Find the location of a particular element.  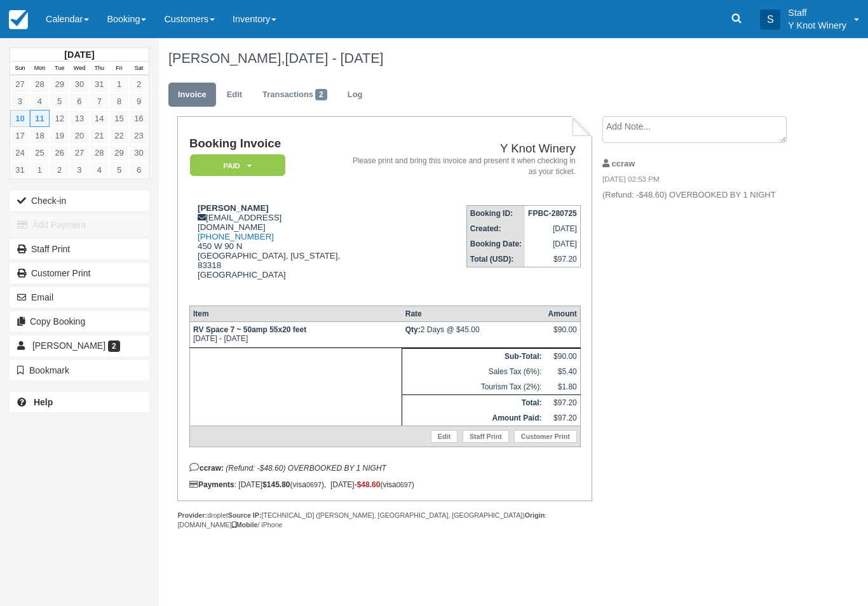

a: 13 is located at coordinates (78, 119).